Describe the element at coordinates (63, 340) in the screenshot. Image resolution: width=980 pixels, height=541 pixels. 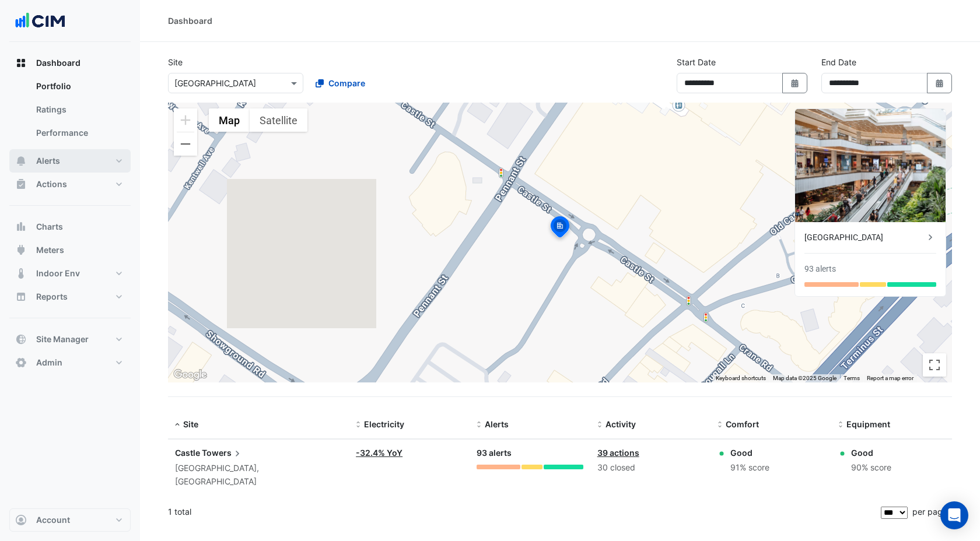
I see `span: Site Manager` at that location.